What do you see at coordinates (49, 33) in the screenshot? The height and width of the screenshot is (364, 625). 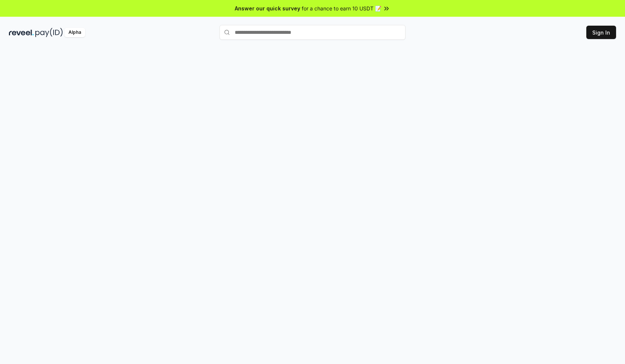 I see `img: pay_id` at bounding box center [49, 33].